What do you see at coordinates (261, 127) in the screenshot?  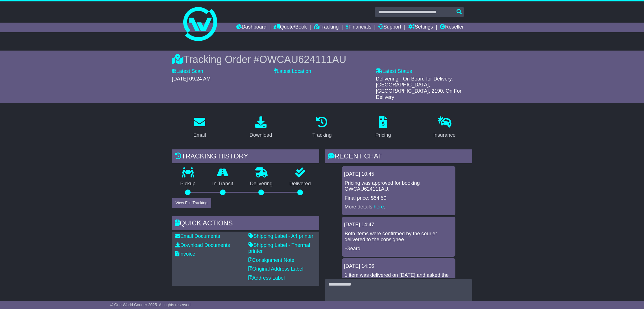 I see `a: Download` at bounding box center [261, 127].